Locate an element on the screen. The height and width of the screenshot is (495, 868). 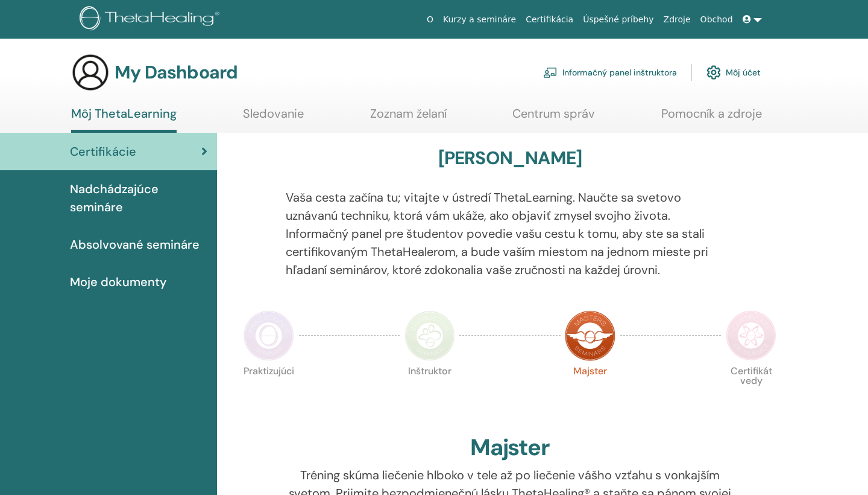
p: Praktizujúci is located at coordinates (269, 392).